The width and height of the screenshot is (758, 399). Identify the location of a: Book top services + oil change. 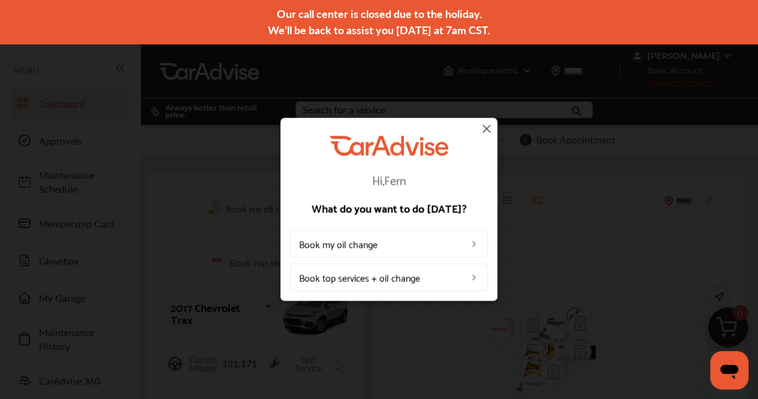
(389, 277).